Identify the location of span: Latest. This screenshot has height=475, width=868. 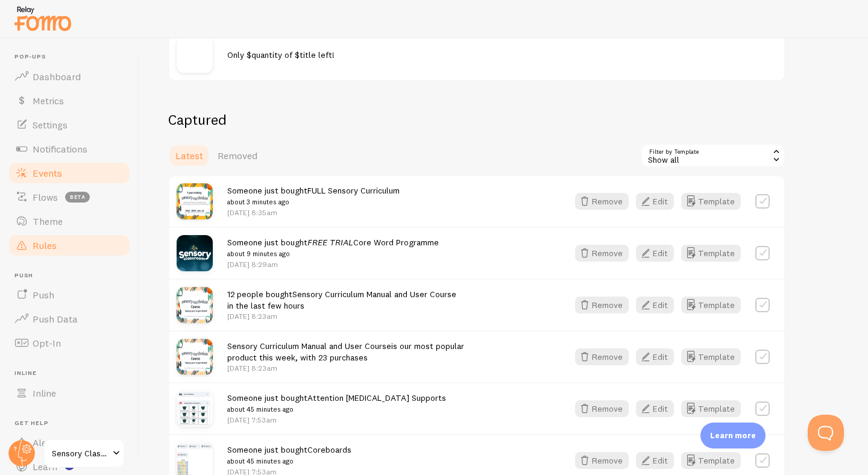
(189, 155).